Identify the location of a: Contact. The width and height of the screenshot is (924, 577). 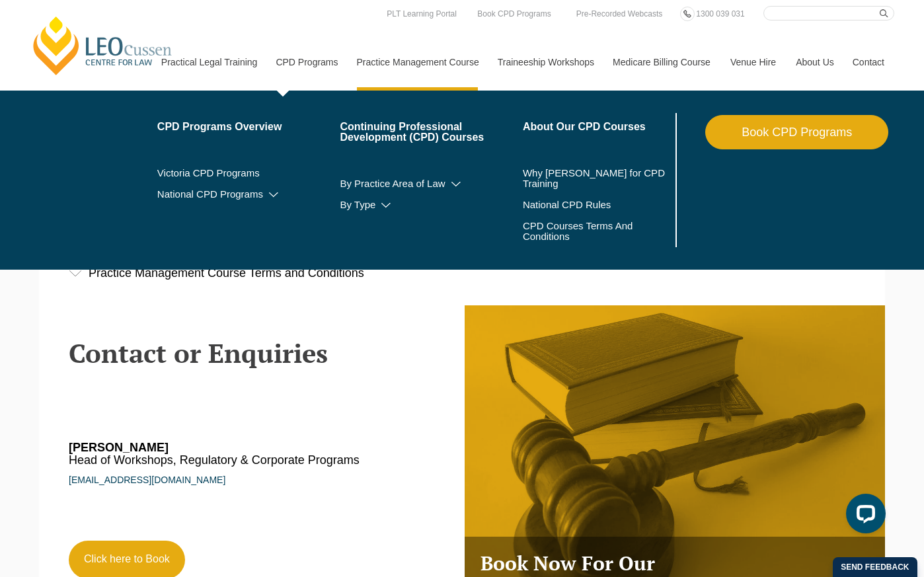
(868, 63).